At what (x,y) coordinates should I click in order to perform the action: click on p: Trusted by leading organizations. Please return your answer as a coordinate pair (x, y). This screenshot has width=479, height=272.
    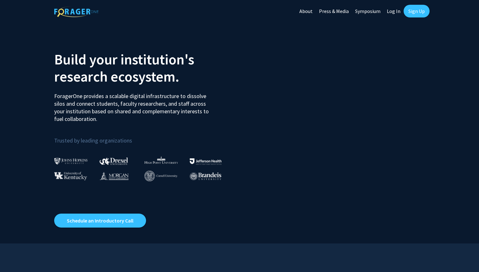
    Looking at the image, I should click on (144, 136).